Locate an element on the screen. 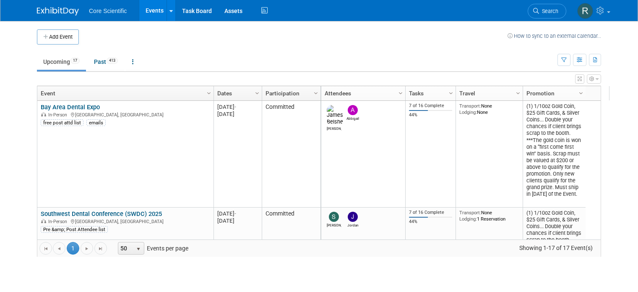 This screenshot has height=292, width=638. img: Jordan McCullough is located at coordinates (353, 217).